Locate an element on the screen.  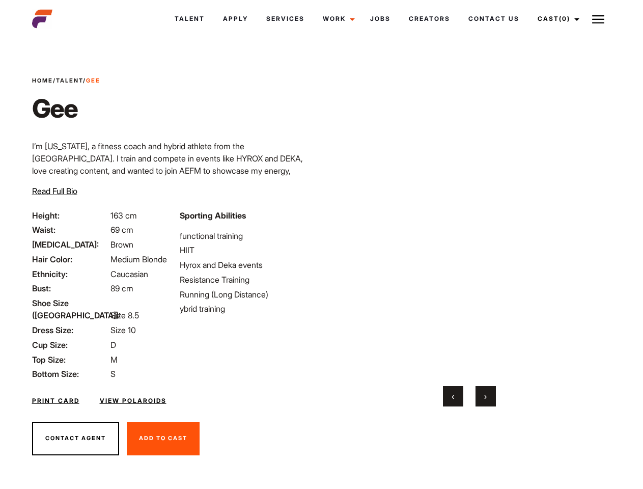
span: 89 cm is located at coordinates (122, 288).